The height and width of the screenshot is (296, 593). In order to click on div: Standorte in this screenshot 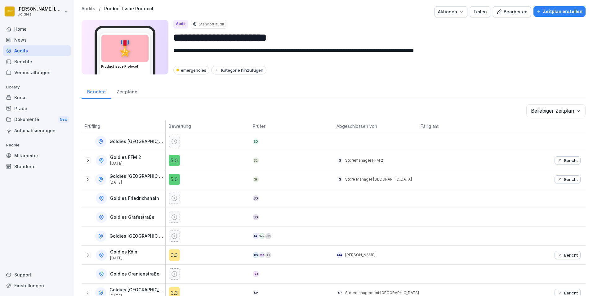, I will do `click(37, 166)`.